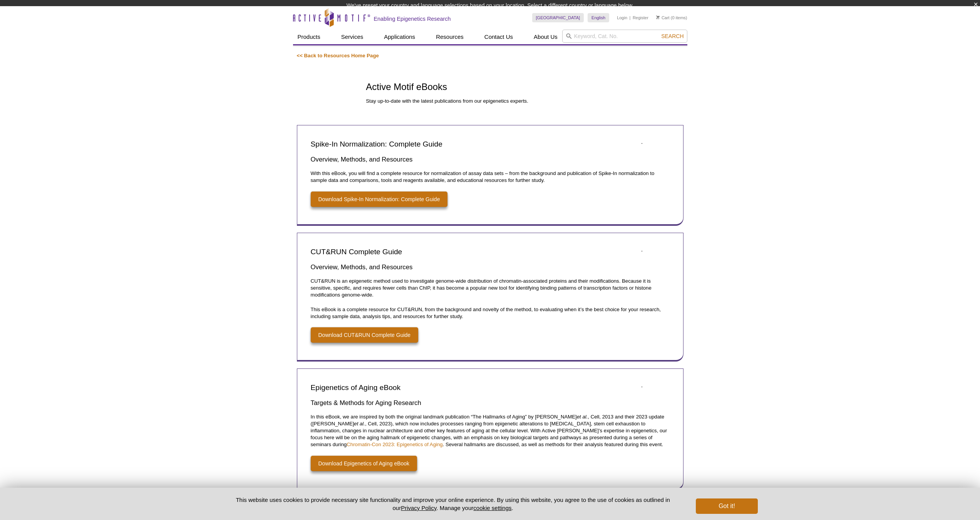 The height and width of the screenshot is (520, 980). Describe the element at coordinates (412, 18) in the screenshot. I see `h2: Enabling Epigenetics Research` at that location.